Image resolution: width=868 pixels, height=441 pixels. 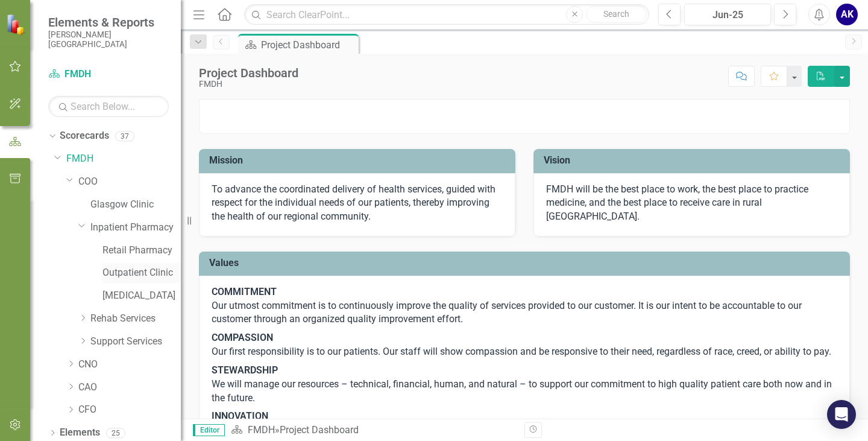 What do you see at coordinates (84, 135) in the screenshot?
I see `a: Scorecards` at bounding box center [84, 135].